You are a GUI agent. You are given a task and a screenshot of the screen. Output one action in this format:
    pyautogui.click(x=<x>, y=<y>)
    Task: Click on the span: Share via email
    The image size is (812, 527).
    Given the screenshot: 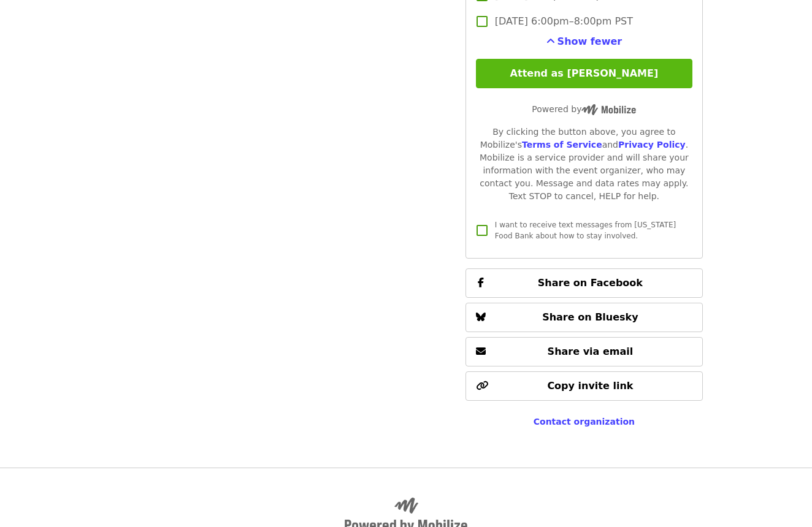 What is the action you would take?
    pyautogui.click(x=590, y=351)
    